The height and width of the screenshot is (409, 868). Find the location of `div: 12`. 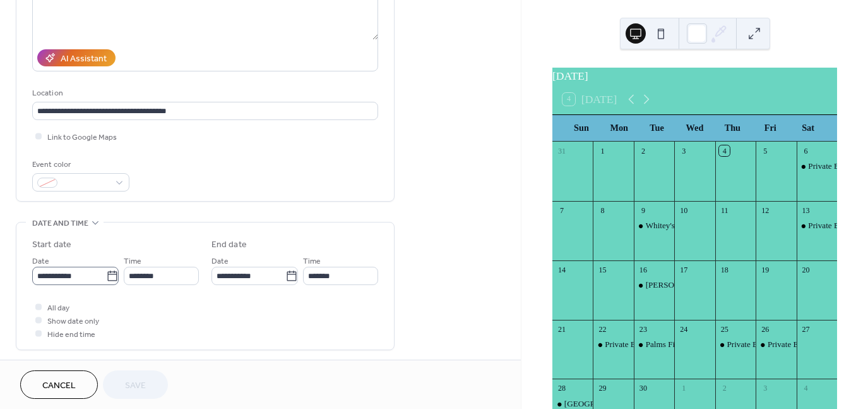

div: 12 is located at coordinates (765, 210).